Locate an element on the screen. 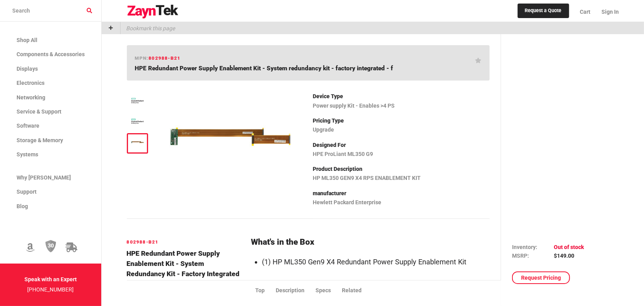  span: HPE Redundant Power Supply Enablement Kit - System redundancy kit - factory integrated - f is located at coordinates (264, 68).